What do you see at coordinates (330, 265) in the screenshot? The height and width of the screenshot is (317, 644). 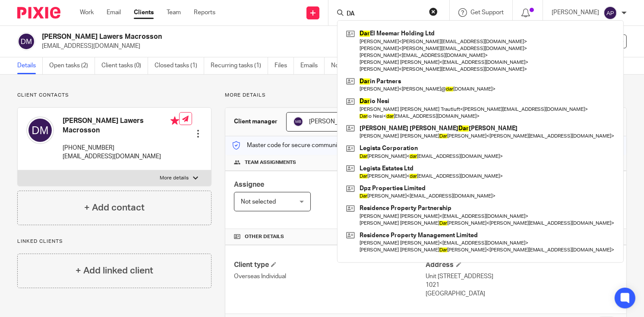 I see `h4: Client type` at bounding box center [330, 265].